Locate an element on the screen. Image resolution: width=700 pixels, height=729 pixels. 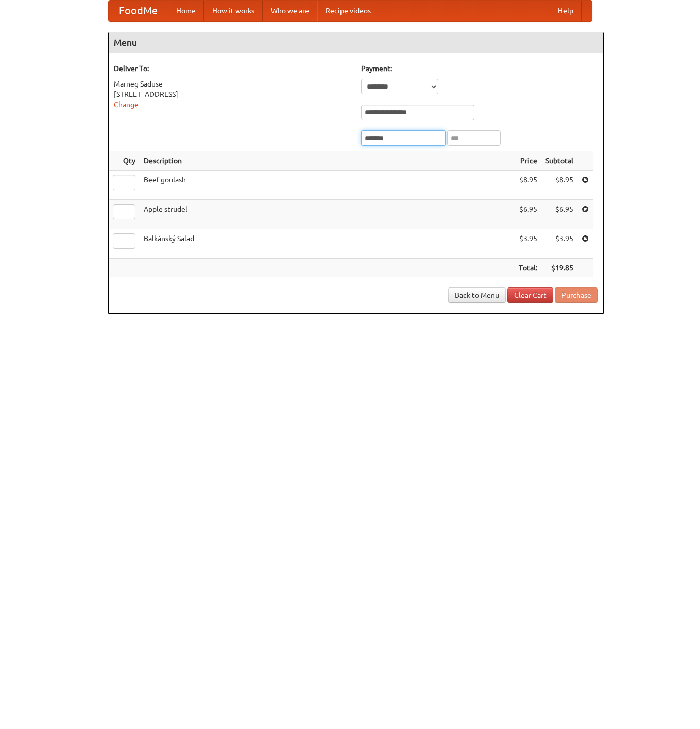
td: Balkánský Salad is located at coordinates (327, 244).